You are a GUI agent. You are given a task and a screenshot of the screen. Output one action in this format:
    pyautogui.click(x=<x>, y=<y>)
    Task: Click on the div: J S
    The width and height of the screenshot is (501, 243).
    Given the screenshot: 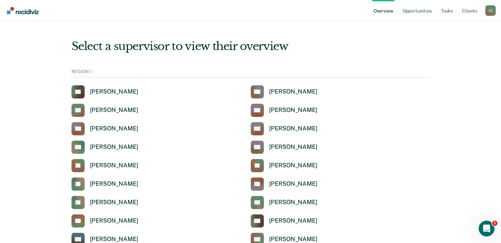 What is the action you would take?
    pyautogui.click(x=490, y=11)
    